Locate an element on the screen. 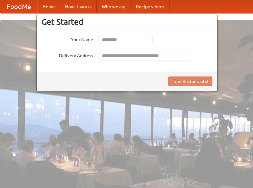 The width and height of the screenshot is (253, 188). h3: Get Started is located at coordinates (127, 22).